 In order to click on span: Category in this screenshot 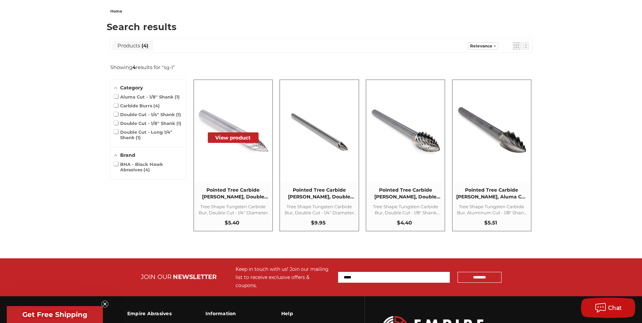, I will do `click(131, 88)`.